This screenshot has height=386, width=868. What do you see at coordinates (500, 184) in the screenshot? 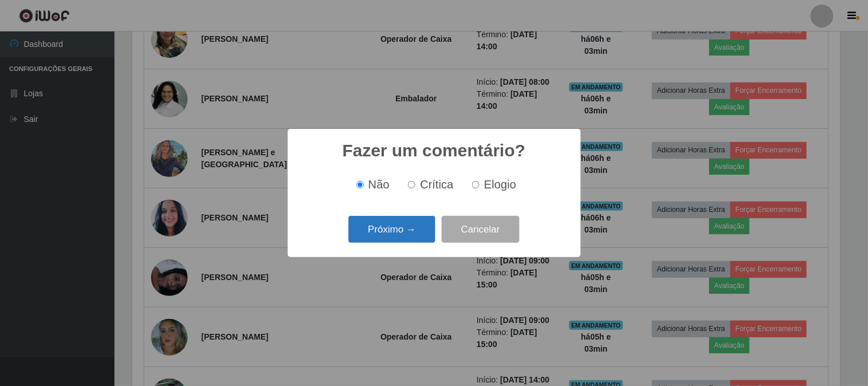
I see `span: Elogio` at bounding box center [500, 184].